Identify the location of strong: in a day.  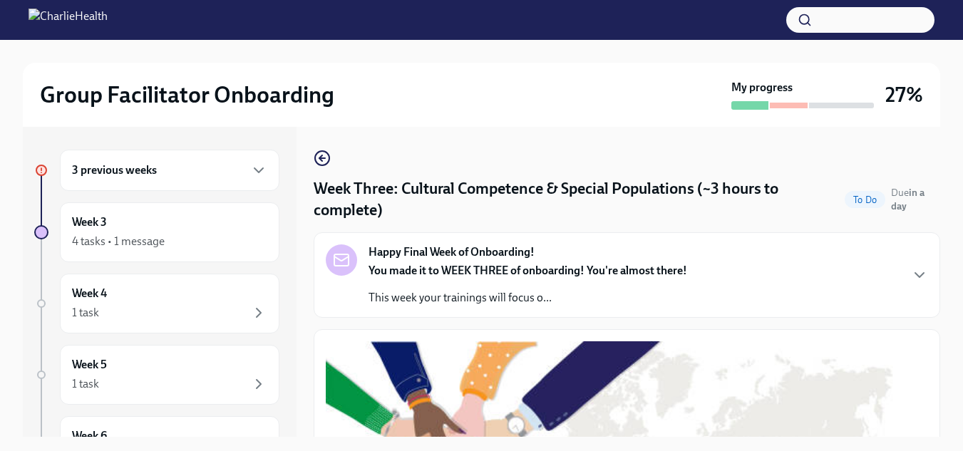
(907, 200).